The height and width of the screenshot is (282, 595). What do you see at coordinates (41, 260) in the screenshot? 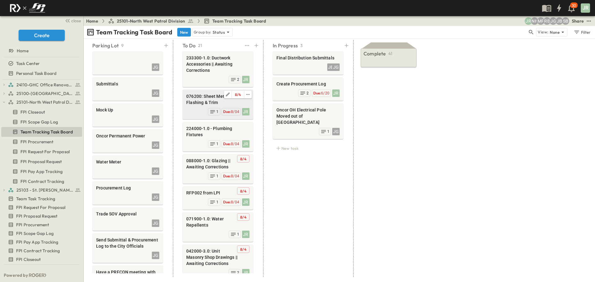
I see `a: FPI Closeout` at bounding box center [41, 260].